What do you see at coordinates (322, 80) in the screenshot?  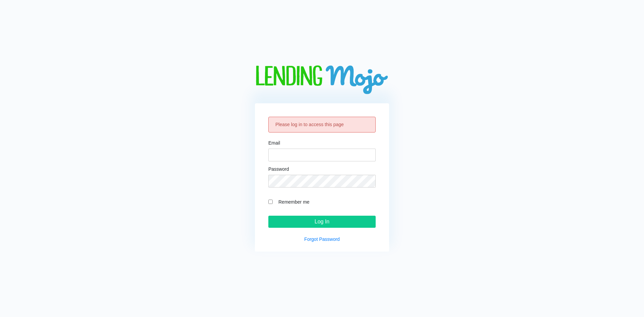 I see `img: logo-big.png` at bounding box center [322, 80].